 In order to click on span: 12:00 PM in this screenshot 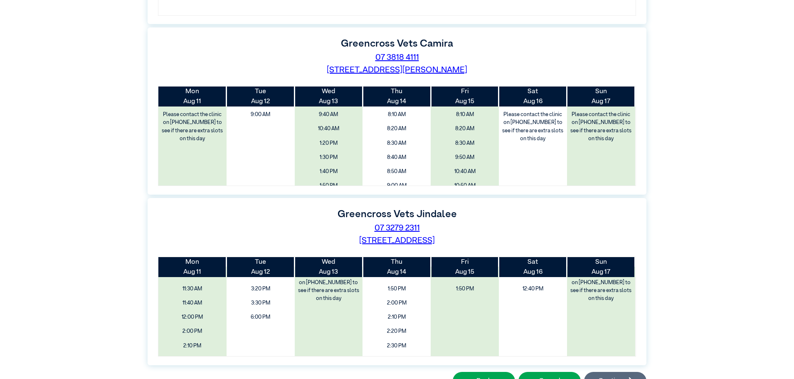, I will do `click(192, 317)`.